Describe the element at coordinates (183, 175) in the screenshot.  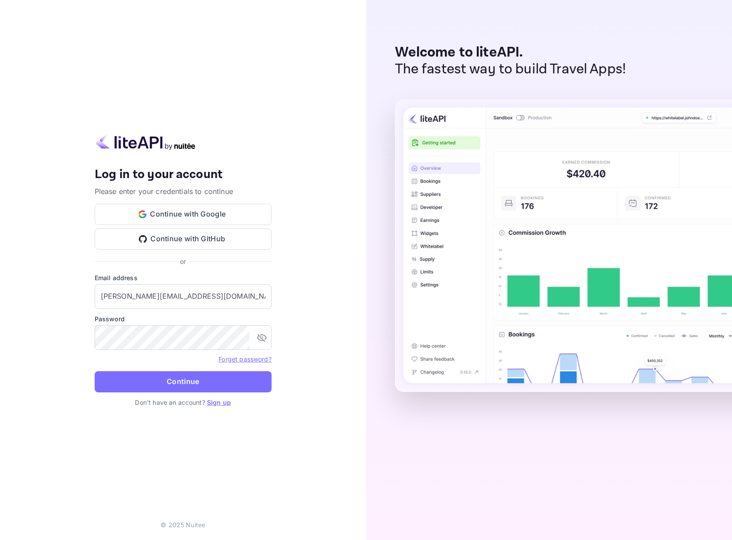
I see `h4: Log in to your account` at that location.